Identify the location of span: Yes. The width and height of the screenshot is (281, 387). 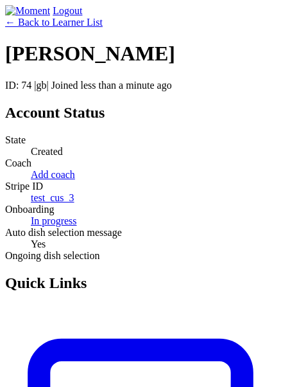
(38, 243).